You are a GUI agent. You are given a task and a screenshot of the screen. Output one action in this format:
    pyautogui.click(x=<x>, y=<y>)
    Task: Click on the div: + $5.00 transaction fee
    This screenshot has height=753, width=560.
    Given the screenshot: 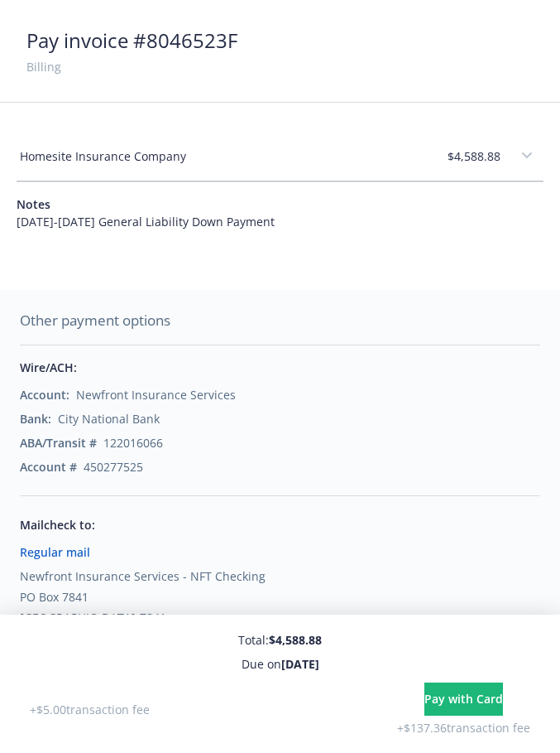 What is the action you would take?
    pyautogui.click(x=89, y=709)
    